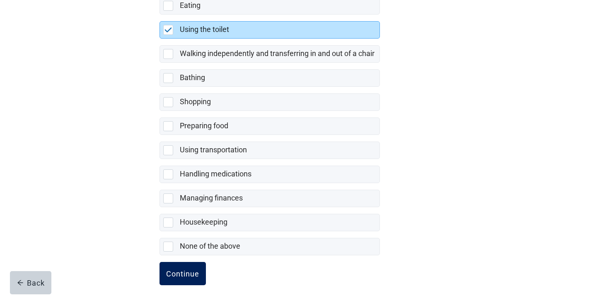 The image size is (609, 296). What do you see at coordinates (216, 173) in the screenshot?
I see `label: Handling medications` at bounding box center [216, 173].